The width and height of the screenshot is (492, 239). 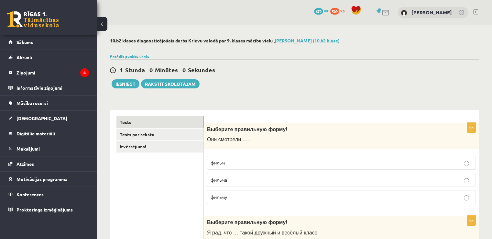 What do you see at coordinates (466, 163) in the screenshot?
I see `input: фильм` at bounding box center [466, 163].